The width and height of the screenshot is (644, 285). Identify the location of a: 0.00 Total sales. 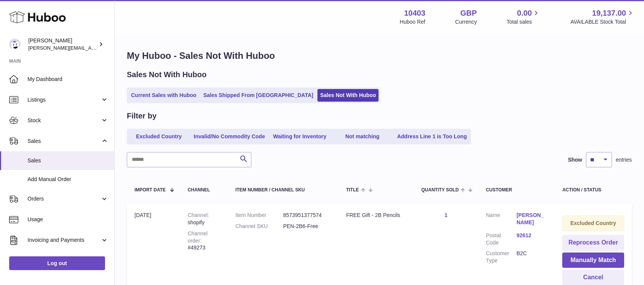
(524, 17).